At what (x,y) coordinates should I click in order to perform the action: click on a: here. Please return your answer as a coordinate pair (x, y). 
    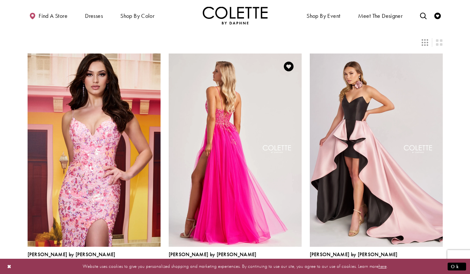
    Looking at the image, I should click on (382, 266).